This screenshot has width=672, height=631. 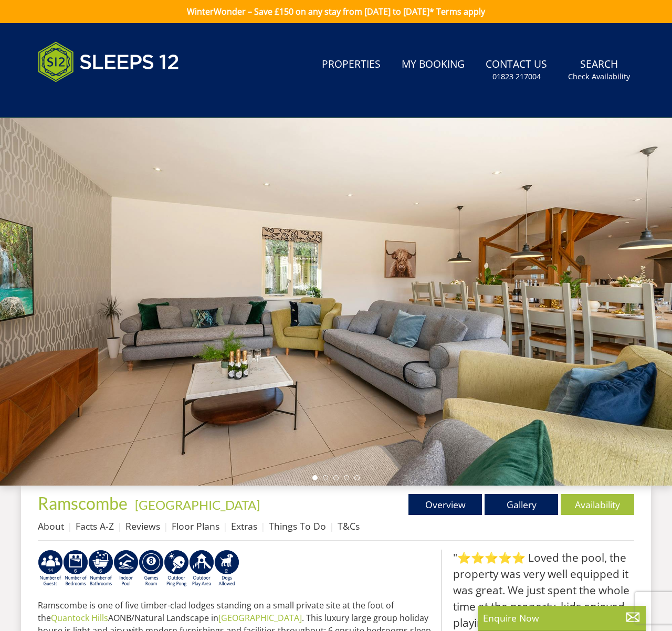 What do you see at coordinates (101, 569) in the screenshot?
I see `img: AD_4nXcXNpYDZXOBbgKRPEBCaCiOIsoVeJcYnRY4YZ47RmIfjOLfmwdYBtQTxcKJd6HVFC_WLGi2mB_1lWquKfYs6Lp6-6TPV...` at bounding box center [101, 569].